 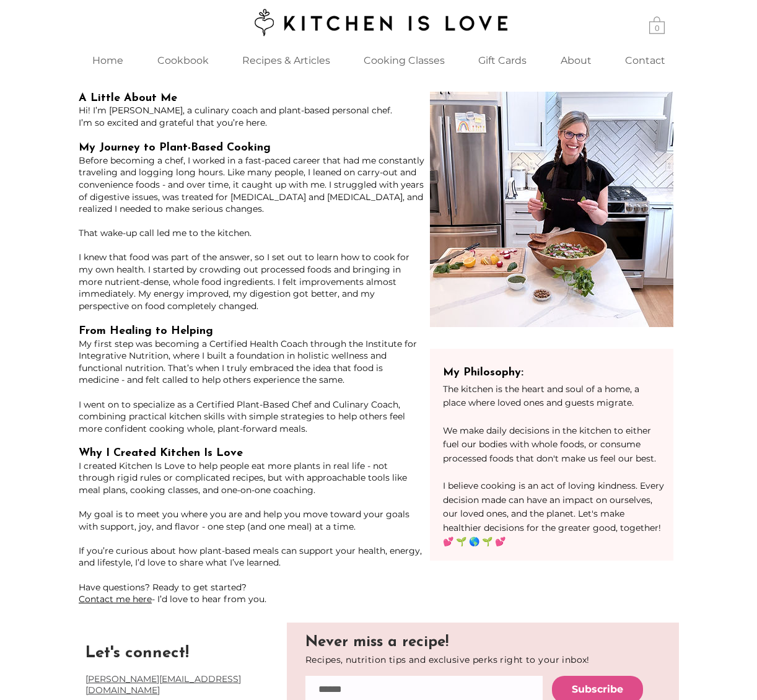 What do you see at coordinates (161, 453) in the screenshot?
I see `span: Why I Created Kitchen Is Love` at bounding box center [161, 453].